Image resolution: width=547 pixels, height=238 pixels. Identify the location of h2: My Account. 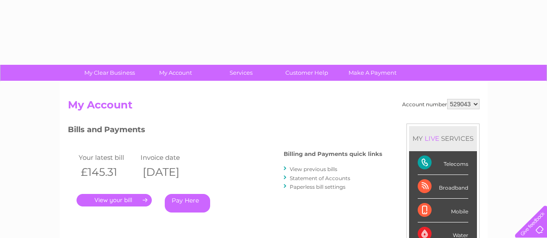
(274, 107).